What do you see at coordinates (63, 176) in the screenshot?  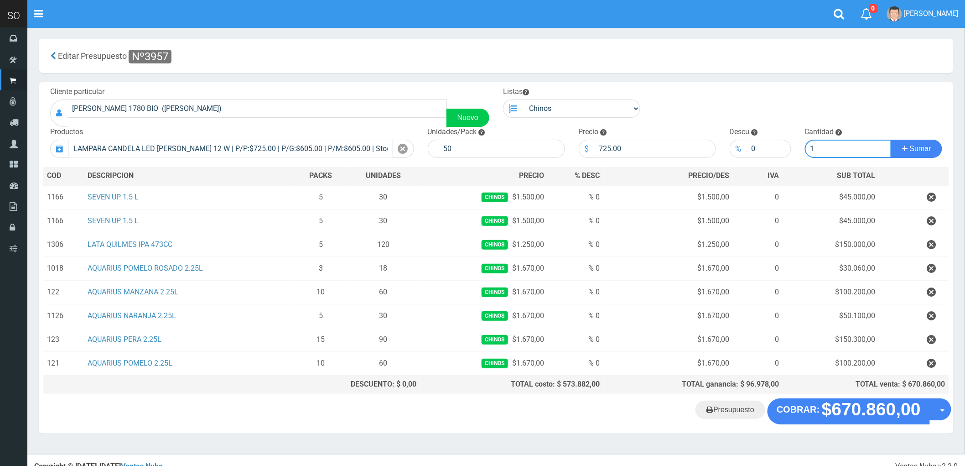 I see `th: COD` at bounding box center [63, 176].